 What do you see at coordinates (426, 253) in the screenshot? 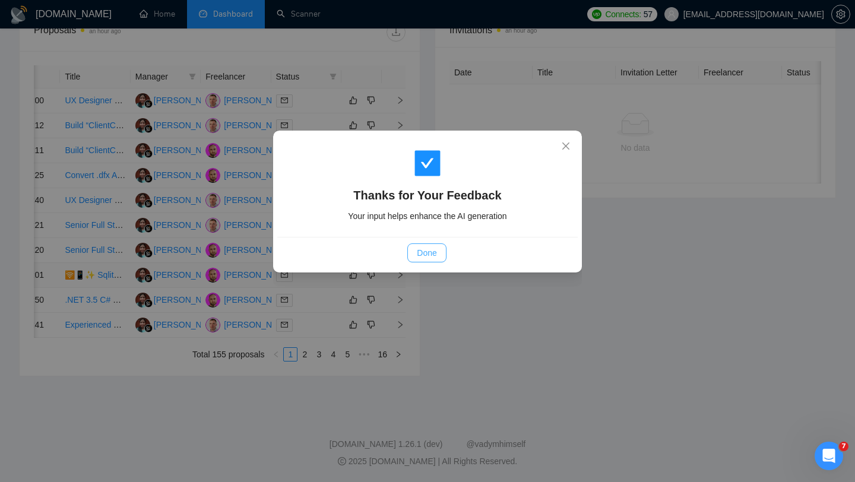
I see `button: Done` at bounding box center [426, 253].